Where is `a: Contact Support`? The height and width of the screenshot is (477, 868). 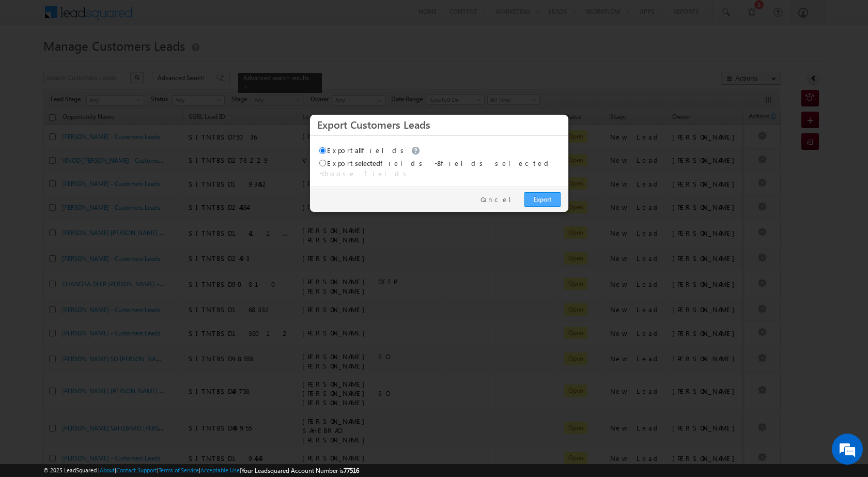
a: Contact Support is located at coordinates (137, 469).